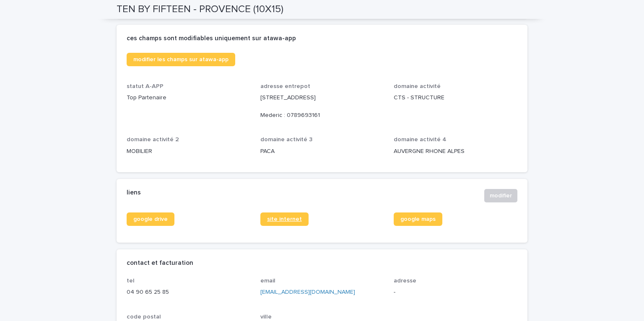  I want to click on h2: contact et facturation, so click(159, 263).